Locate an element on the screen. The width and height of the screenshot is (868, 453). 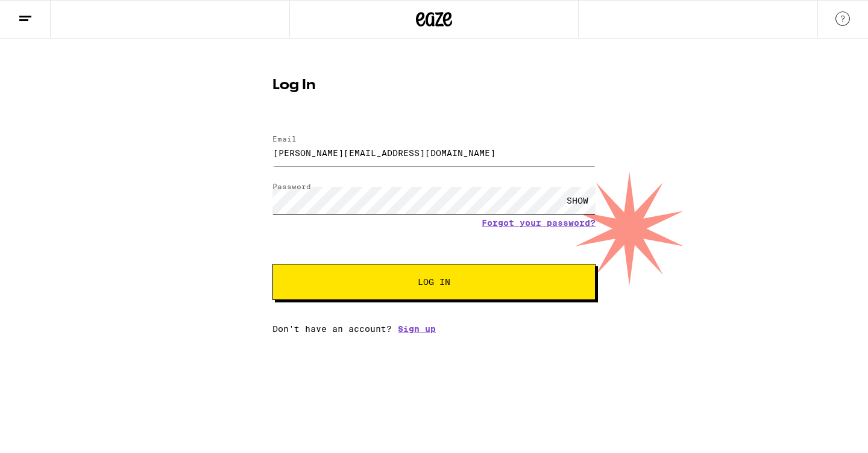
a: Sign up is located at coordinates (417, 329).